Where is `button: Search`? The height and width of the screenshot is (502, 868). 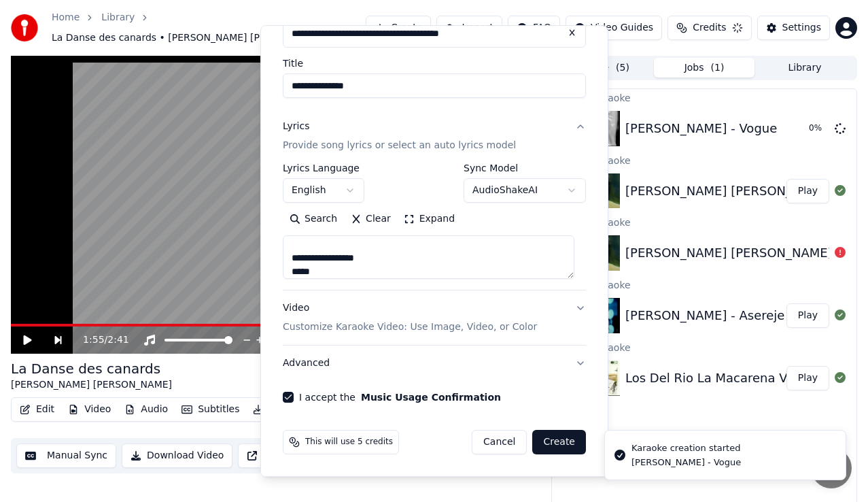 button: Search is located at coordinates (314, 219).